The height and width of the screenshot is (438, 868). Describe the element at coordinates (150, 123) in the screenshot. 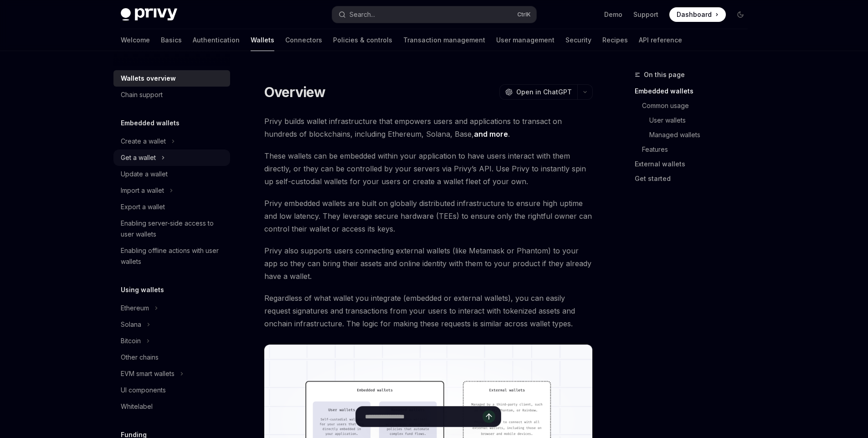

I see `h5: Embedded wallets` at that location.